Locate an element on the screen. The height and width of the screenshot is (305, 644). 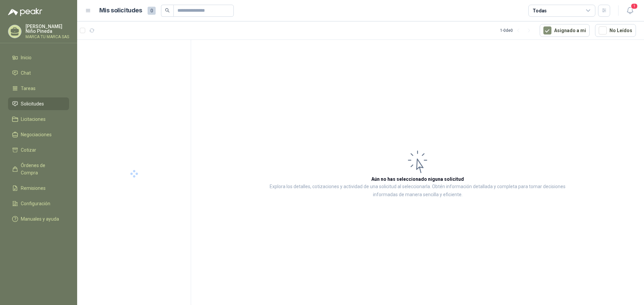
a: Configuración is located at coordinates (39, 204).